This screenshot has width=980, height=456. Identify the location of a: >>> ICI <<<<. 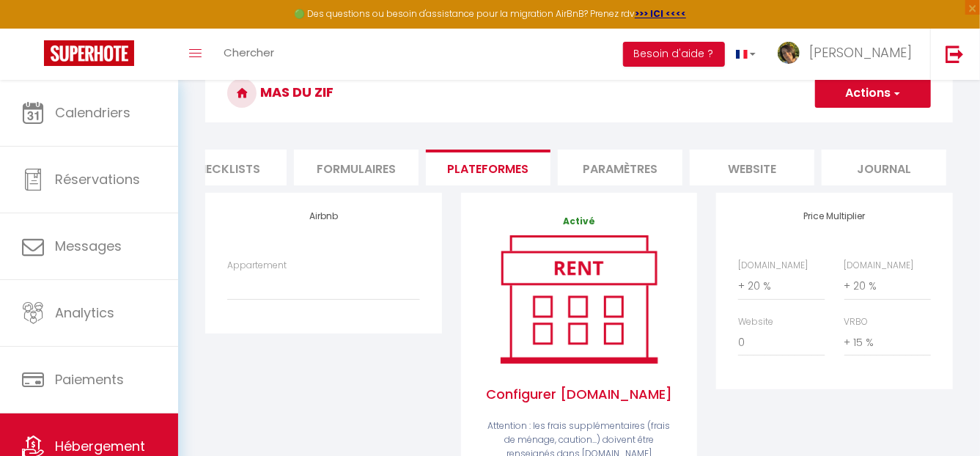
(660, 13).